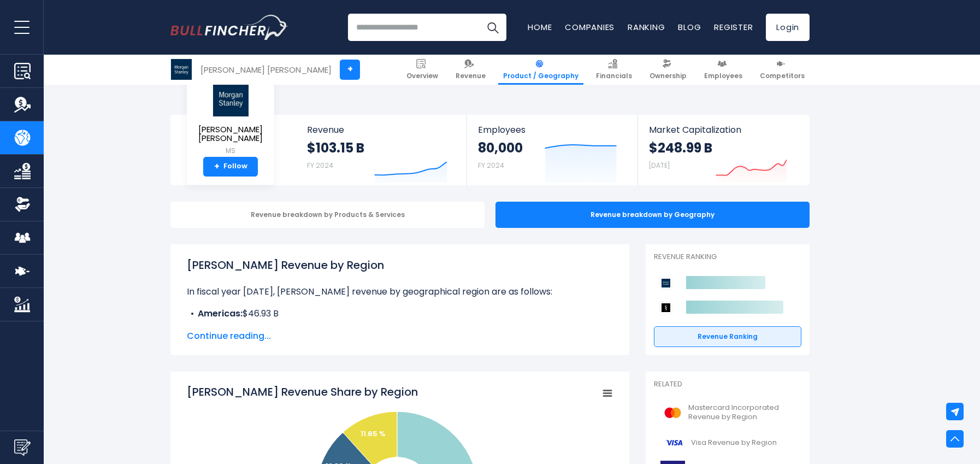 This screenshot has width=980, height=464. I want to click on a: Financials, so click(614, 69).